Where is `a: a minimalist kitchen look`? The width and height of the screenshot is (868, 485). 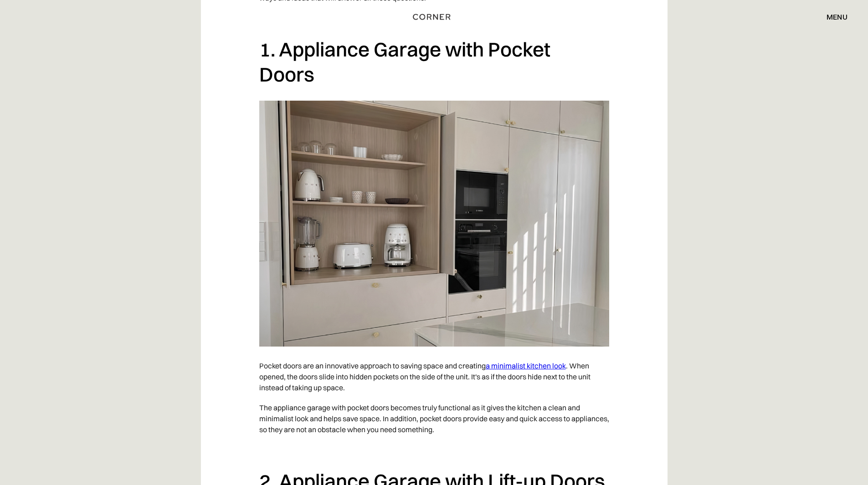
a: a minimalist kitchen look is located at coordinates (526, 366).